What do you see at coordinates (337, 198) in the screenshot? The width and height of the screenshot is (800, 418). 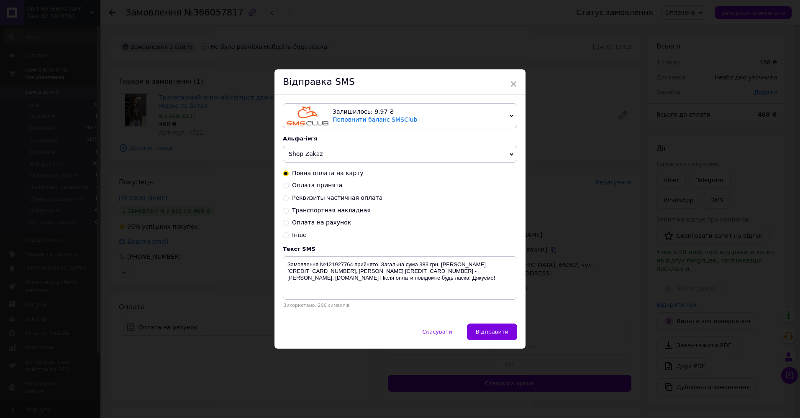 I see `span: Реквизиты-частичная оплата` at bounding box center [337, 198].